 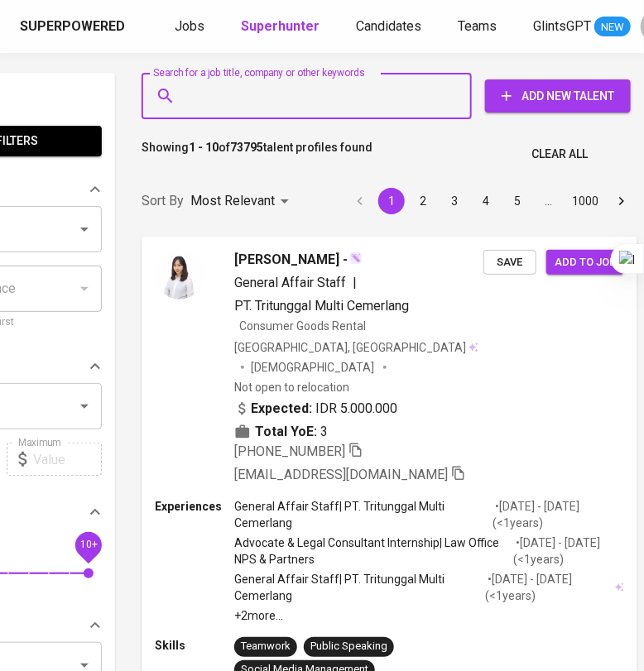 What do you see at coordinates (232, 201) in the screenshot?
I see `p: Most Relevant` at bounding box center [232, 201].